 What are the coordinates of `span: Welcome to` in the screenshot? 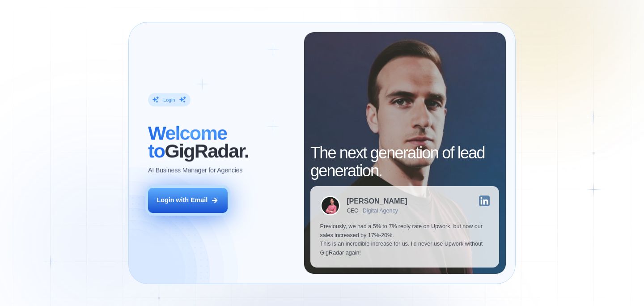 It's located at (187, 142).